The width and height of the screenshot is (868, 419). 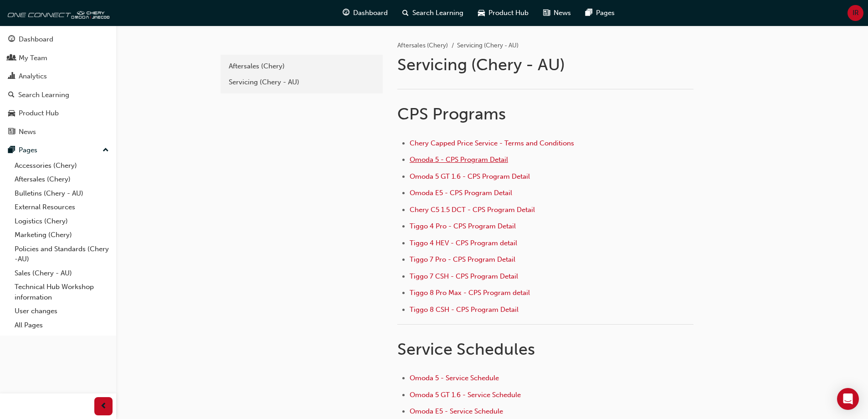 What do you see at coordinates (58, 76) in the screenshot?
I see `a: Analytics` at bounding box center [58, 76].